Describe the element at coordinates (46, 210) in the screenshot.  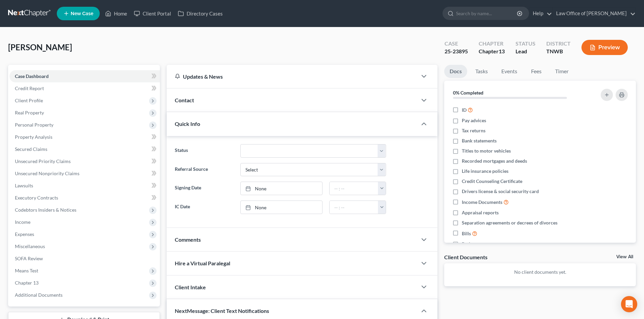
I see `span: Codebtors Insiders & Notices` at that location.